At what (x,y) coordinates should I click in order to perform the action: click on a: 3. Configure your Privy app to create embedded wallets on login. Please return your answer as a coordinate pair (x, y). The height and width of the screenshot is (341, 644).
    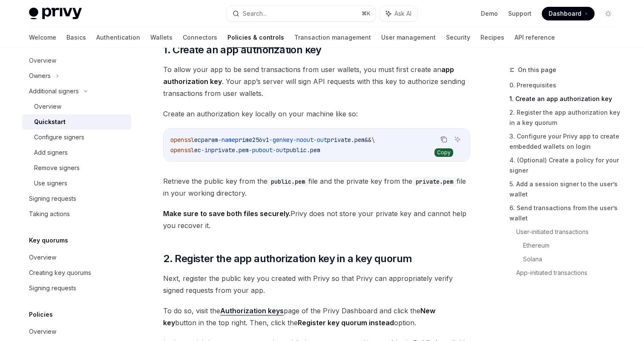
    Looking at the image, I should click on (565, 141).